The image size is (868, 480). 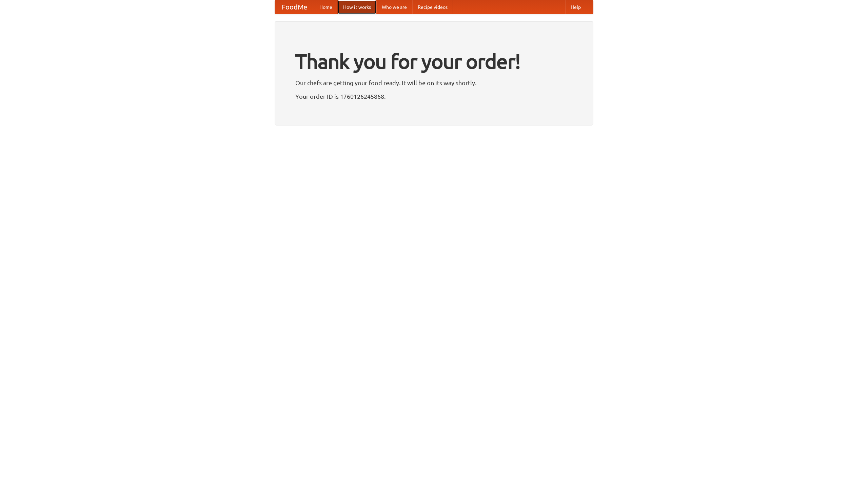 What do you see at coordinates (394, 7) in the screenshot?
I see `a: Who we are` at bounding box center [394, 7].